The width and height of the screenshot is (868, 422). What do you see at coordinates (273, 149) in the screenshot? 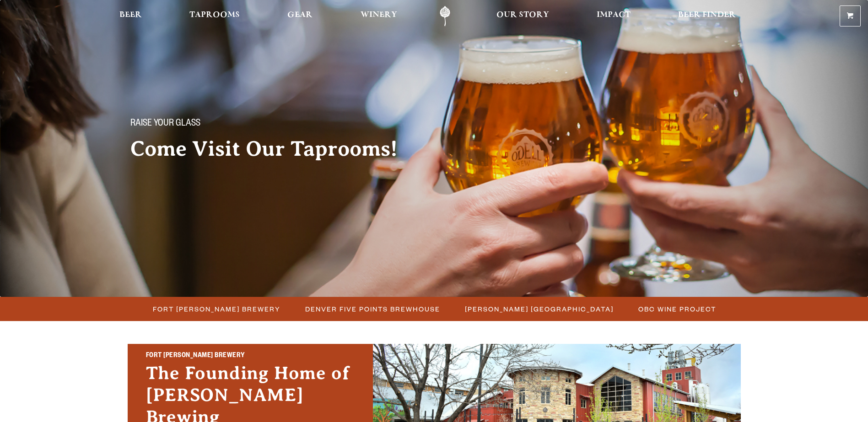
I see `h2: Come Visit Our Taprooms!` at bounding box center [273, 149].